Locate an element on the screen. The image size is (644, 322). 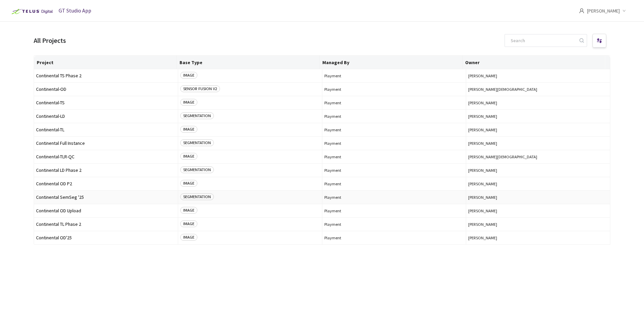
span: Continental OD'25 is located at coordinates (106, 237).